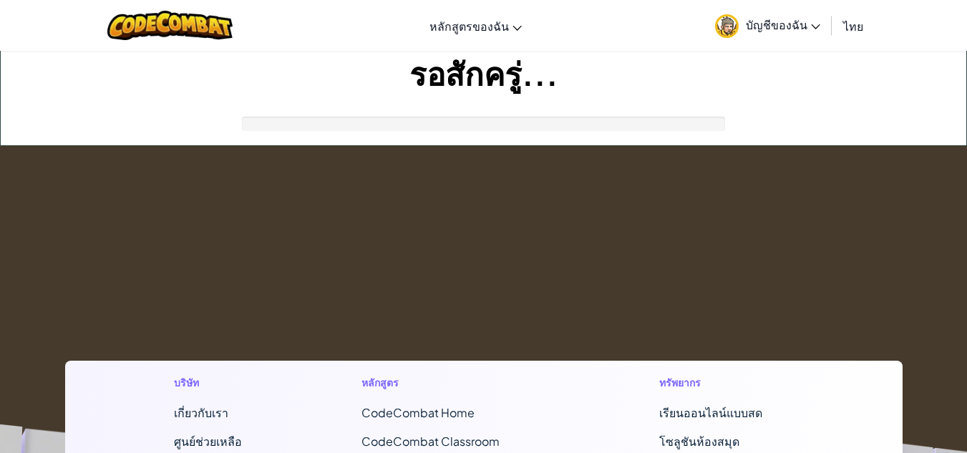 This screenshot has height=453, width=967. What do you see at coordinates (783, 24) in the screenshot?
I see `span: บัญชีของฉัน` at bounding box center [783, 24].